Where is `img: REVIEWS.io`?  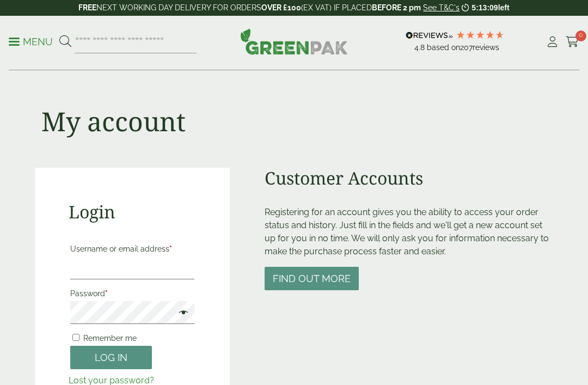
img: REVIEWS.io is located at coordinates (429, 35).